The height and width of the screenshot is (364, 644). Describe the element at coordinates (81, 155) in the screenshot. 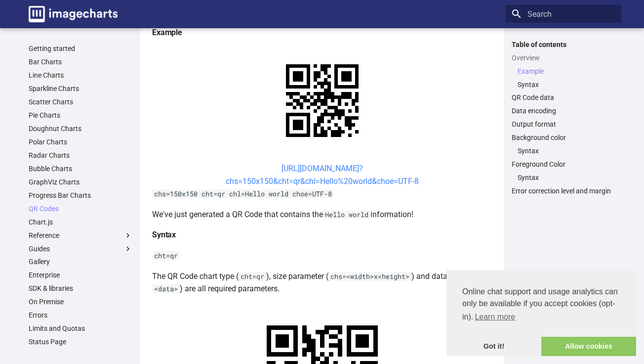

I see `a: Radar Charts` at that location.